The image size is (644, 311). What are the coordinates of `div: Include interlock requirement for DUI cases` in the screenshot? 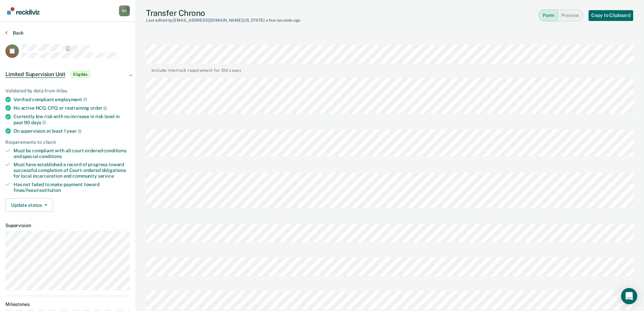 It's located at (196, 69).